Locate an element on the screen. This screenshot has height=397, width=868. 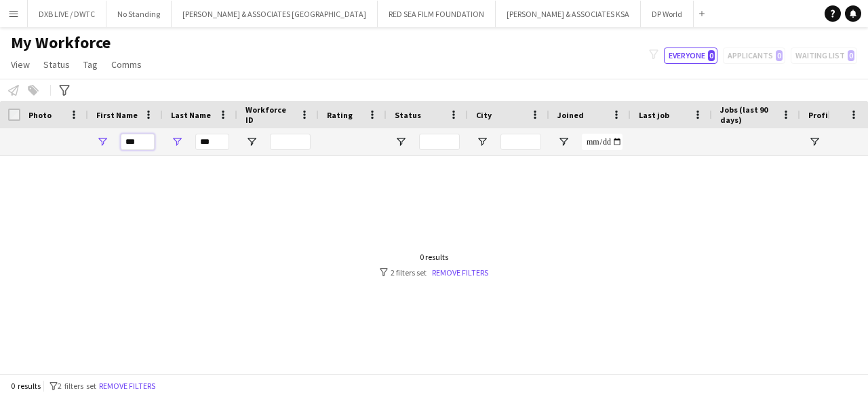
span: First Name is located at coordinates (117, 115).